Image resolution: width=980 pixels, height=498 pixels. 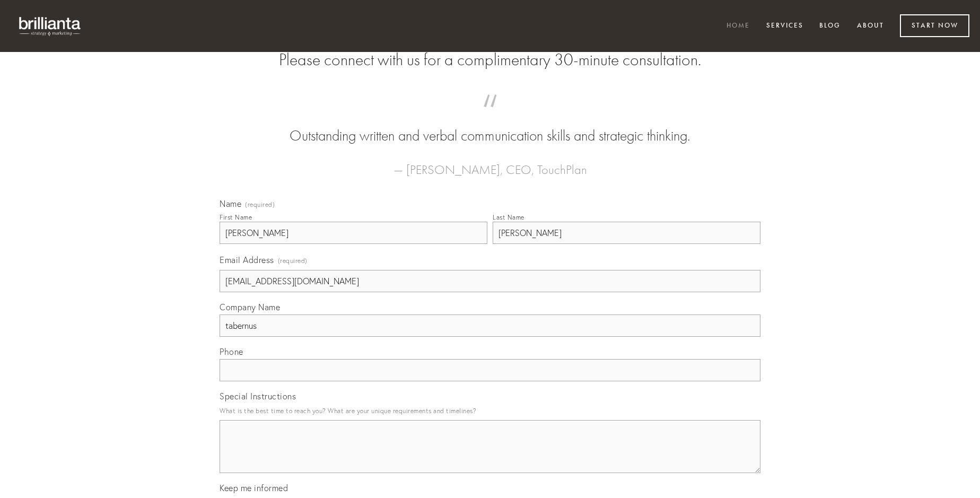 I want to click on span: Keep me informed, so click(x=254, y=488).